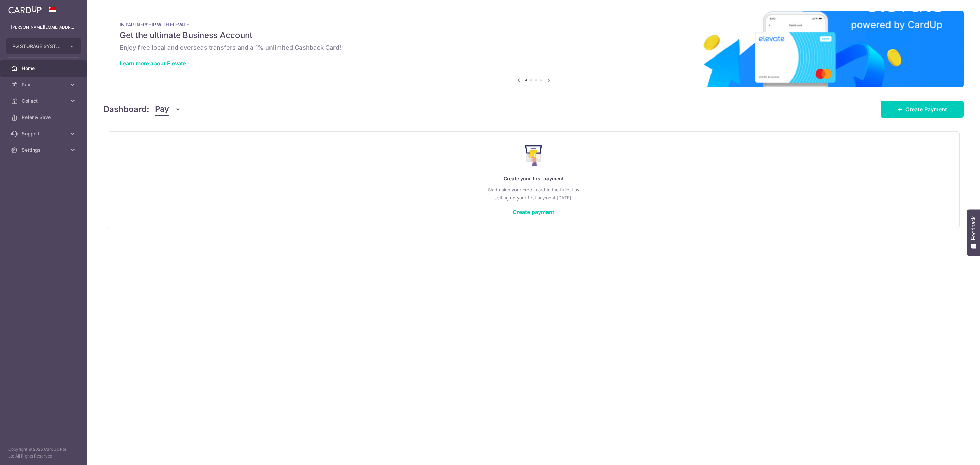 Image resolution: width=980 pixels, height=465 pixels. What do you see at coordinates (974, 232) in the screenshot?
I see `button: Feedback - Show survey` at bounding box center [974, 232].